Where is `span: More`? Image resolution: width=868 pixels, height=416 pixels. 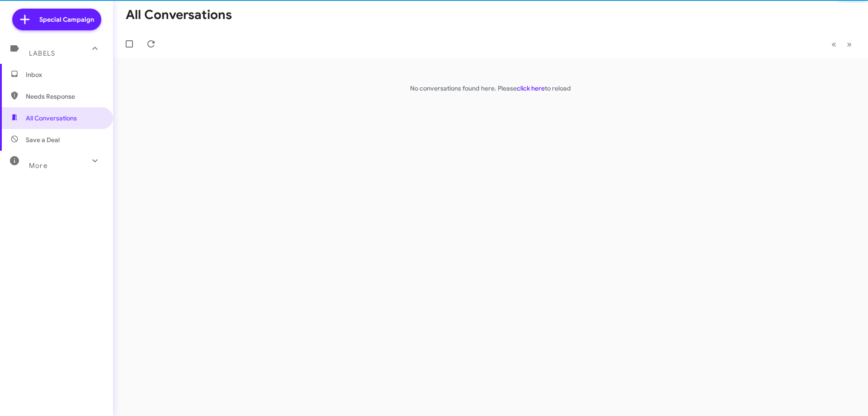
span: More is located at coordinates (38, 166).